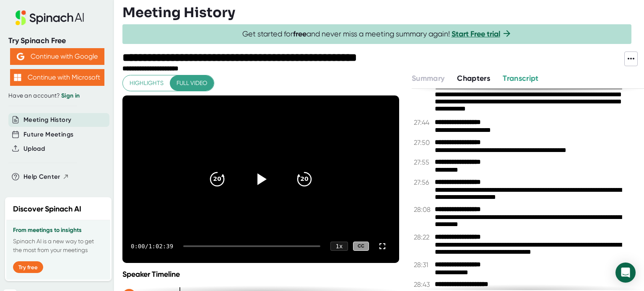 Image resolution: width=644 pixels, height=291 pixels. I want to click on button: Upload, so click(34, 149).